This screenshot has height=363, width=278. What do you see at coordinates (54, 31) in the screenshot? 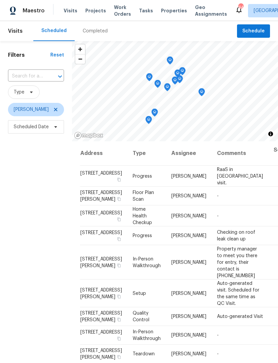
I see `div: Scheduled` at bounding box center [54, 31].